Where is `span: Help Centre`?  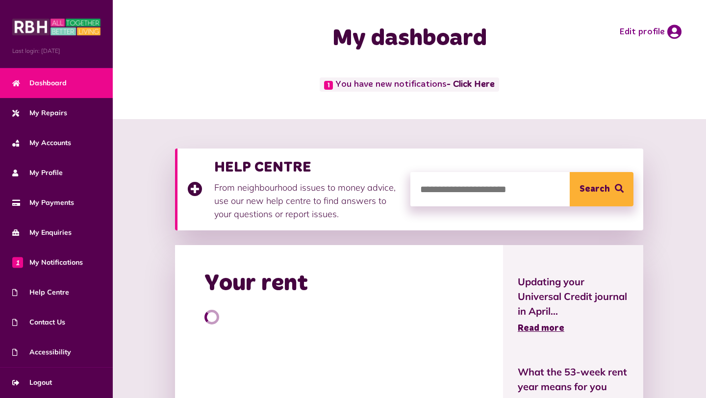 span: Help Centre is located at coordinates (41, 292).